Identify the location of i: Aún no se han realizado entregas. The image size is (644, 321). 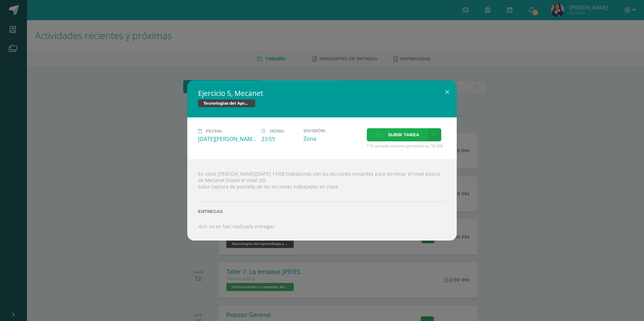
(236, 226).